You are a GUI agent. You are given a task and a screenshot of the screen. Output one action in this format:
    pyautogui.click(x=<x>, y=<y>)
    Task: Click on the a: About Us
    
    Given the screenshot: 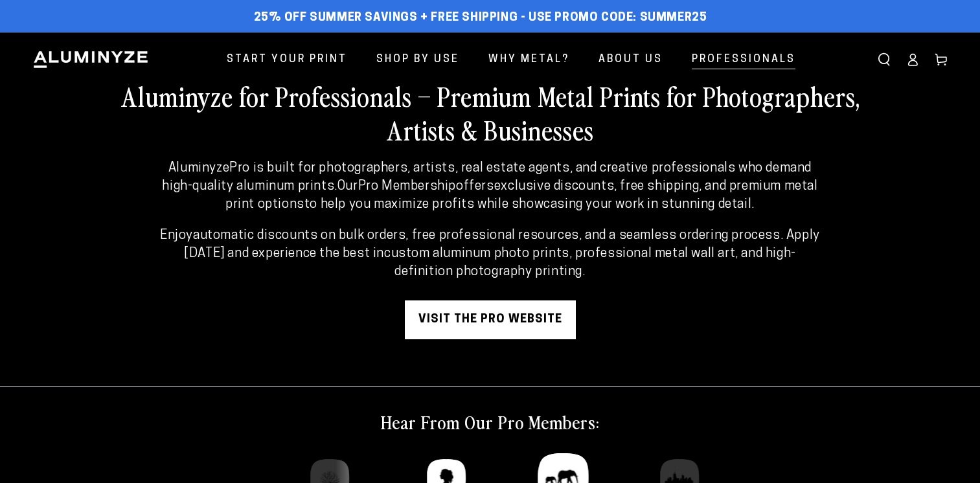 What is the action you would take?
    pyautogui.click(x=630, y=59)
    